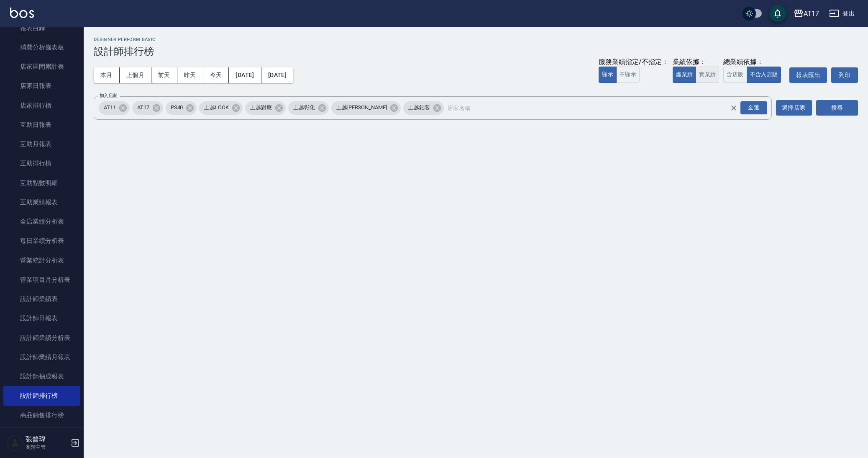 The width and height of the screenshot is (868, 458). I want to click on button: 選擇店家, so click(794, 108).